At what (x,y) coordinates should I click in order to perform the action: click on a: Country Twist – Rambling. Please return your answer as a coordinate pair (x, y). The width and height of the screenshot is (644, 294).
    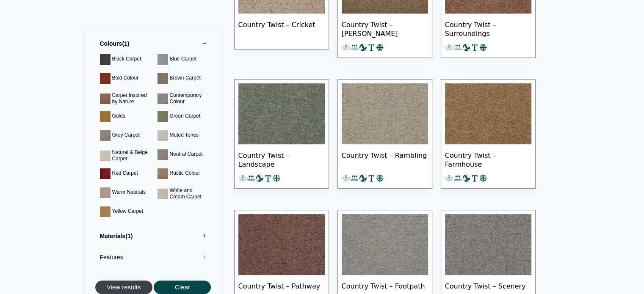
    Looking at the image, I should click on (385, 134).